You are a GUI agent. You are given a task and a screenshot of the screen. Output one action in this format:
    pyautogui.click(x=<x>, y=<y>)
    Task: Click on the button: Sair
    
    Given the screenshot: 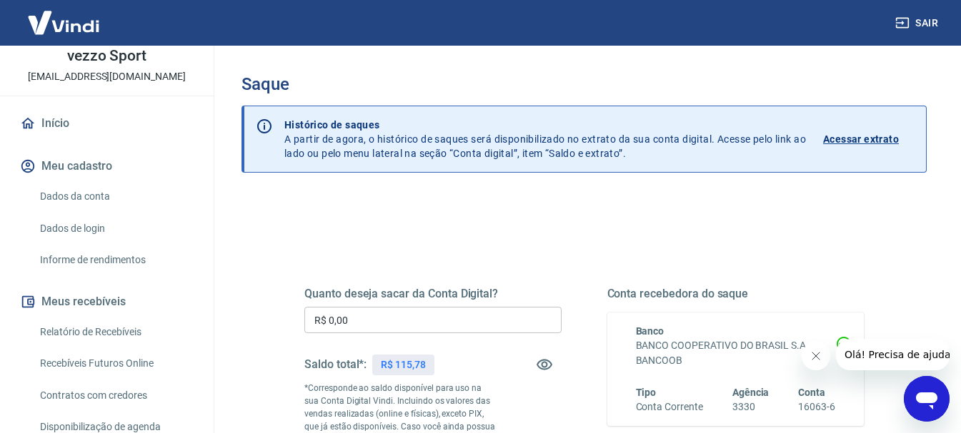 What is the action you would take?
    pyautogui.click(x=918, y=23)
    